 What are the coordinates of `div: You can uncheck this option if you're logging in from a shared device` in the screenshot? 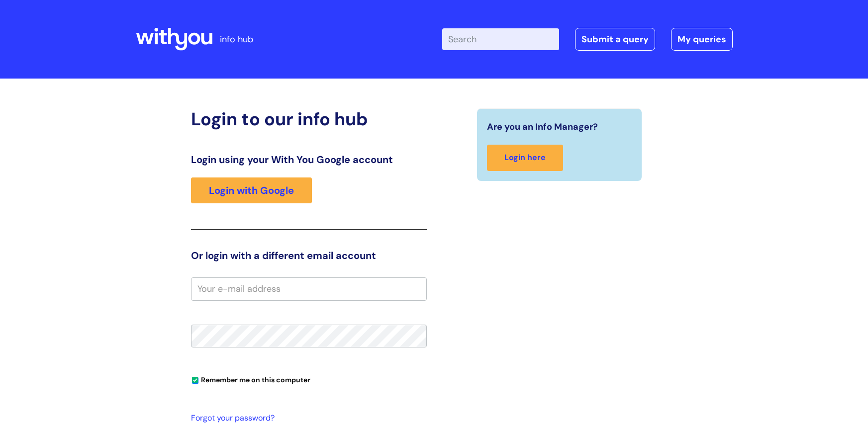 It's located at (309, 379).